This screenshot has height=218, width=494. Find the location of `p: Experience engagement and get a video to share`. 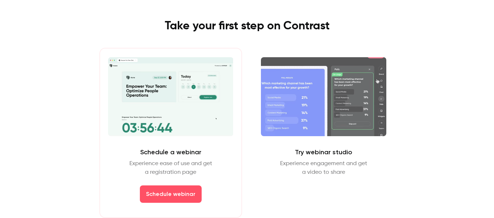

p: Experience engagement and get a video to share is located at coordinates (324, 168).